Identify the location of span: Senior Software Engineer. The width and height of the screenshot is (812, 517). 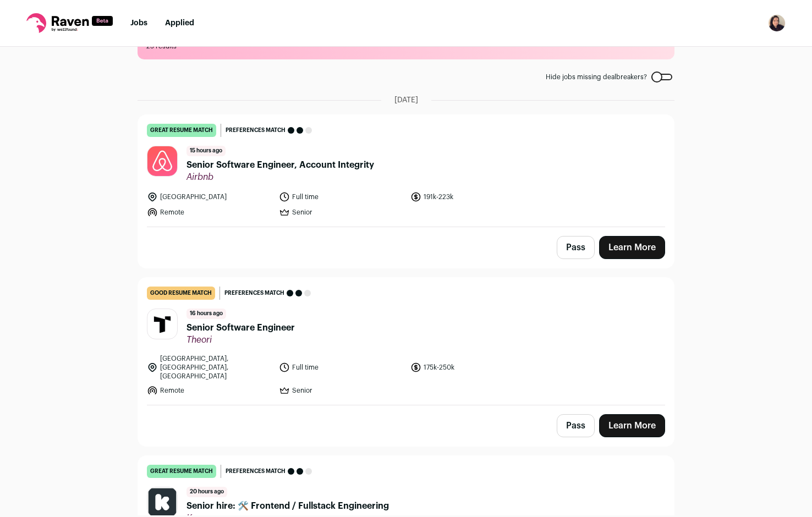
(240, 328).